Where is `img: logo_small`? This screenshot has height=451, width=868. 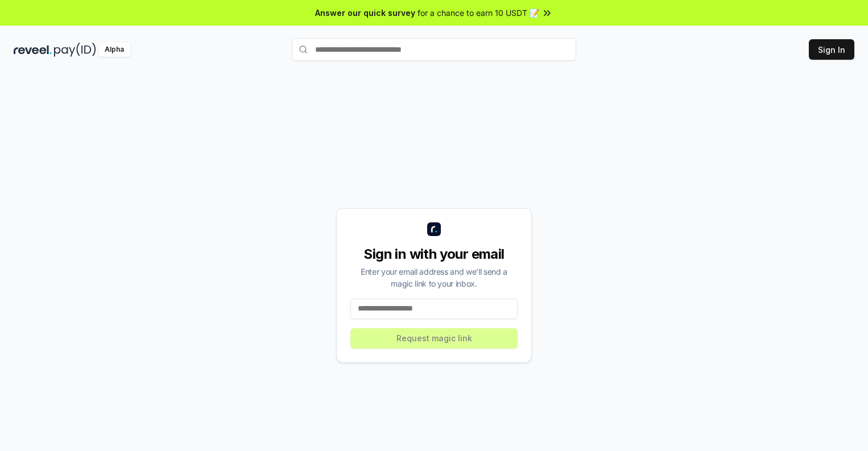
img: logo_small is located at coordinates (434, 229).